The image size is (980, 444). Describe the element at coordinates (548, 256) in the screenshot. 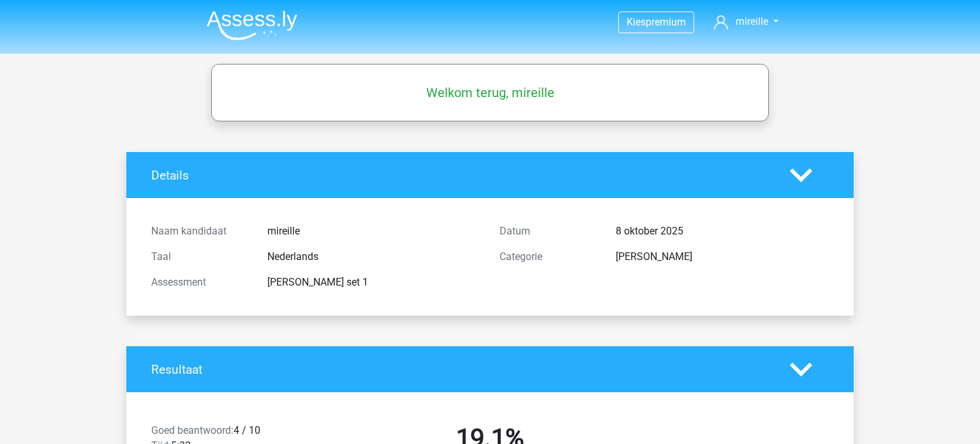

I see `div: Categorie` at that location.